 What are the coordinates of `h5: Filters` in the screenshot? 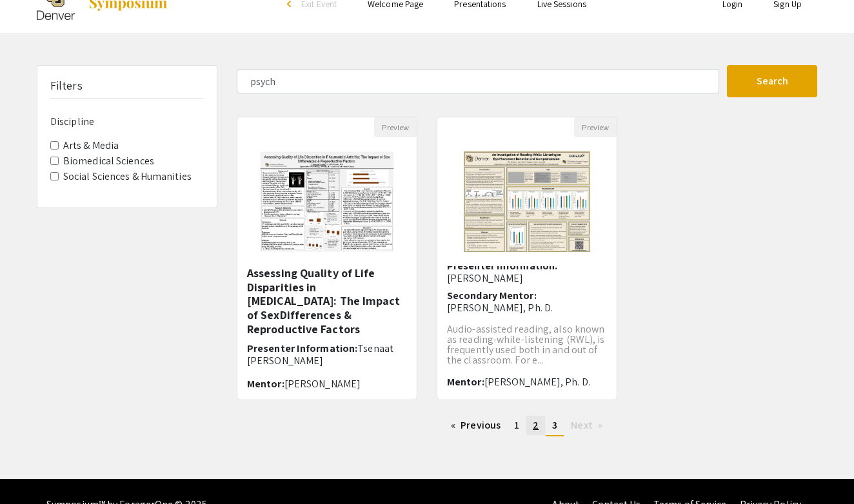 It's located at (66, 86).